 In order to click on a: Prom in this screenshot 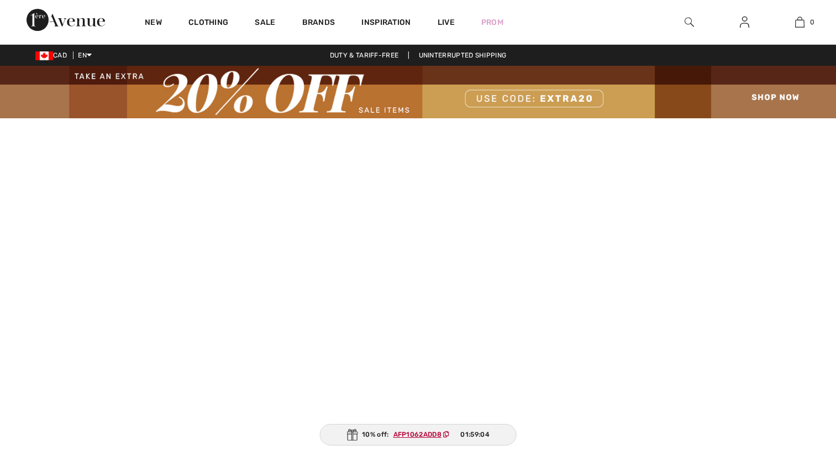, I will do `click(492, 22)`.